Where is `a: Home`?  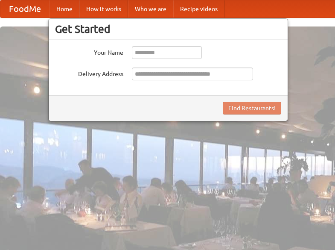
a: Home is located at coordinates (64, 9).